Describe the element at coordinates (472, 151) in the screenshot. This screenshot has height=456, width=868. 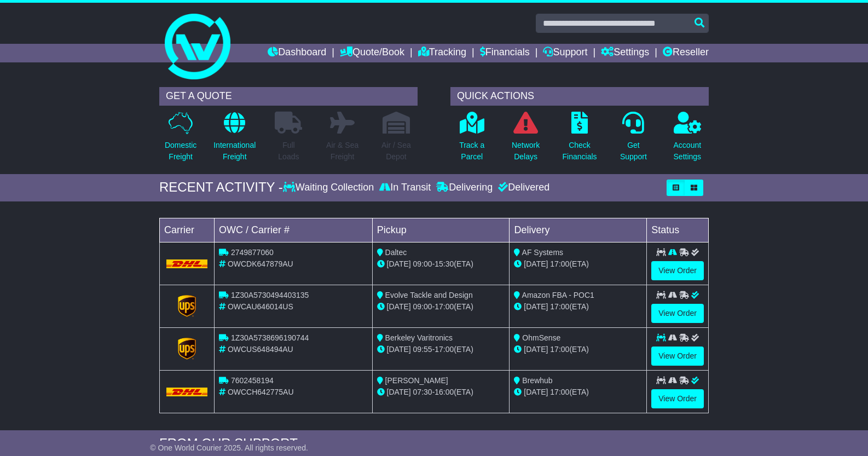
I see `p: Track a Parcel` at that location.